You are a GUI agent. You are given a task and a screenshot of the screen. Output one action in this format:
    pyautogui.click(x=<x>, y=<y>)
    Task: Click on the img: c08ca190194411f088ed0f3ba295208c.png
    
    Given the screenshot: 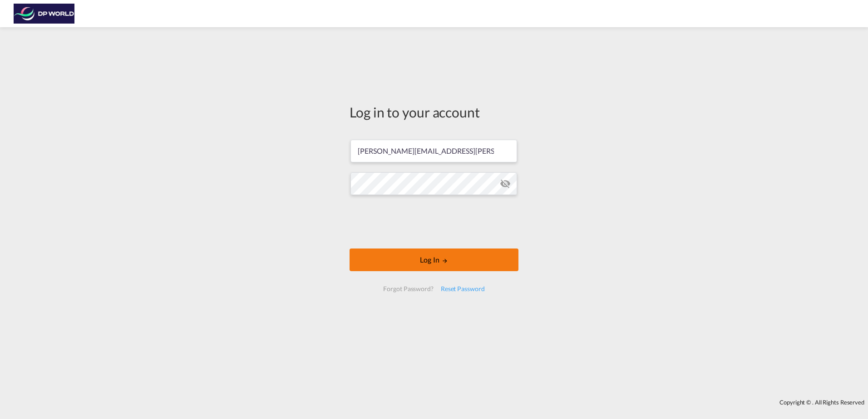 What is the action you would take?
    pyautogui.click(x=44, y=13)
    